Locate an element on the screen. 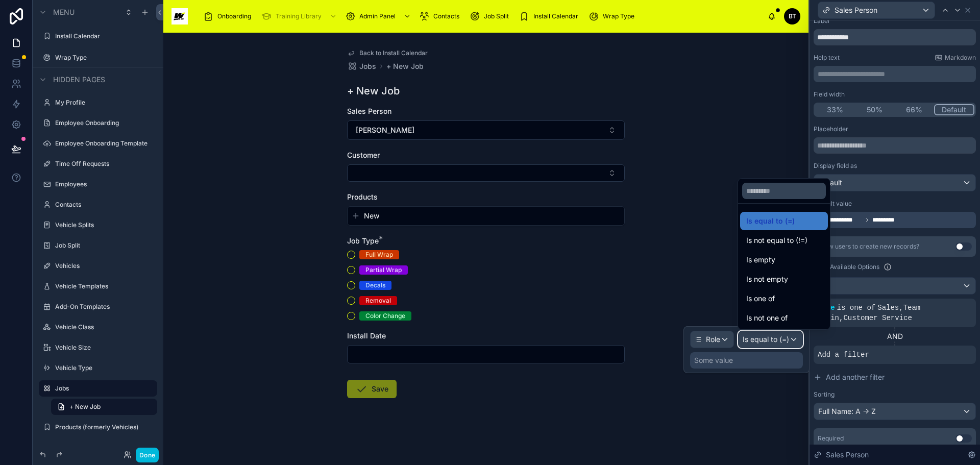  span: Job Type is located at coordinates (363, 240).